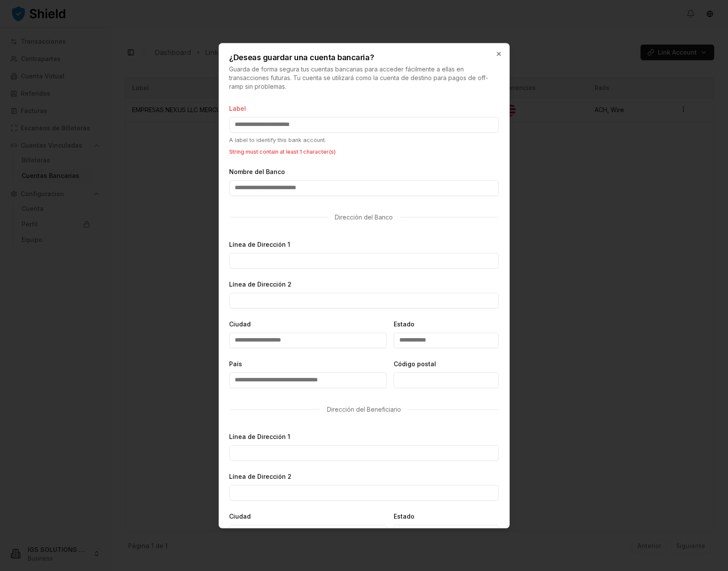  What do you see at coordinates (363, 410) in the screenshot?
I see `p: Dirección del Beneficiario` at bounding box center [363, 410].